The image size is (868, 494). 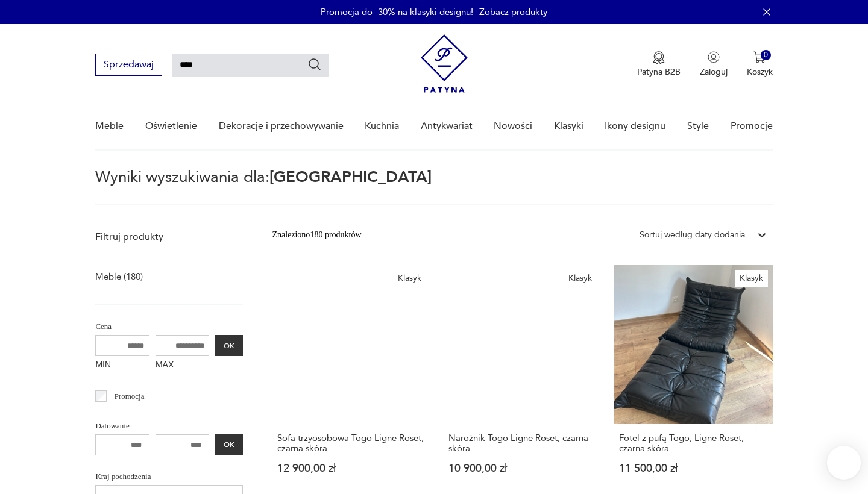 I want to click on a: Style, so click(x=698, y=126).